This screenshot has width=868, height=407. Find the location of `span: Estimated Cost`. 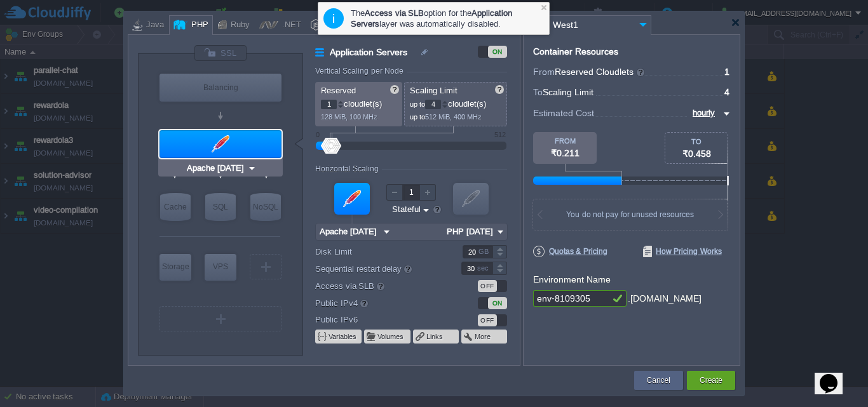

span: Estimated Cost is located at coordinates (564, 113).